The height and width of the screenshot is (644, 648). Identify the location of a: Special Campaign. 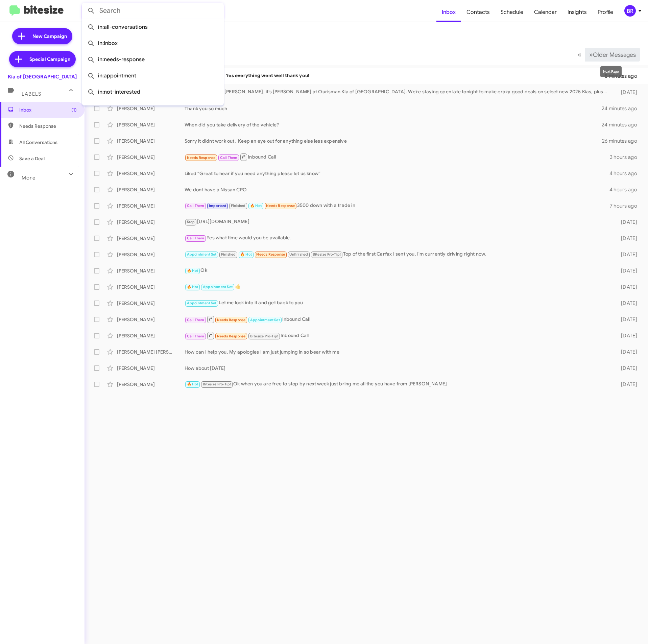
(42, 59).